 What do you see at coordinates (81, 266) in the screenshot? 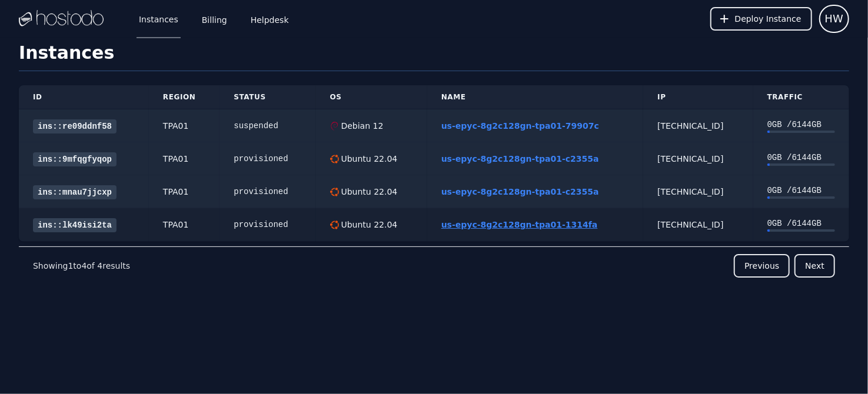
I see `p: Showing to of results` at bounding box center [81, 266].